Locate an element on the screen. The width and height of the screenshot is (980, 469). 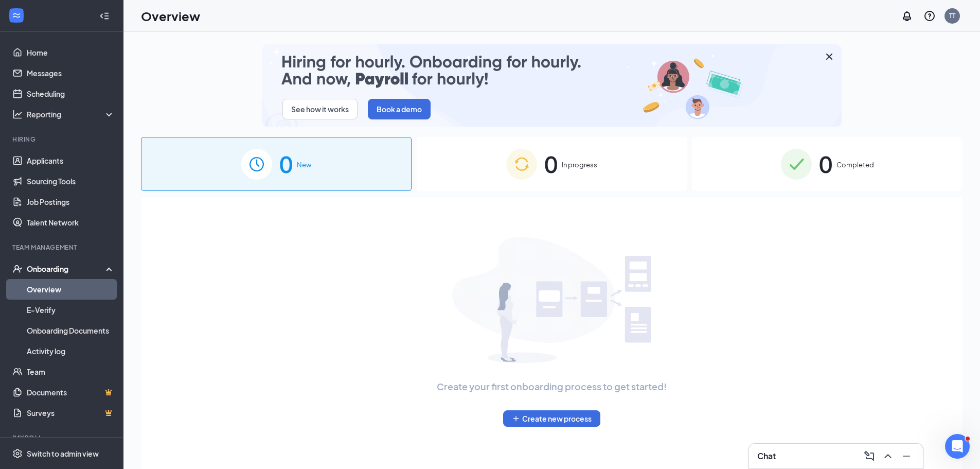
svg: Analysis is located at coordinates (17, 114).